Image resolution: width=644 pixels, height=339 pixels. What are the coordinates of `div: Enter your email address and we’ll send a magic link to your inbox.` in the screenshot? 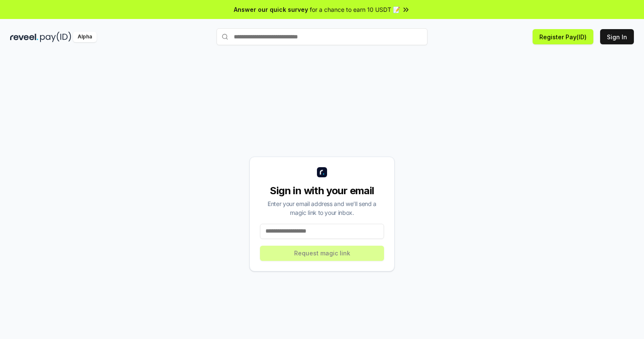 It's located at (322, 208).